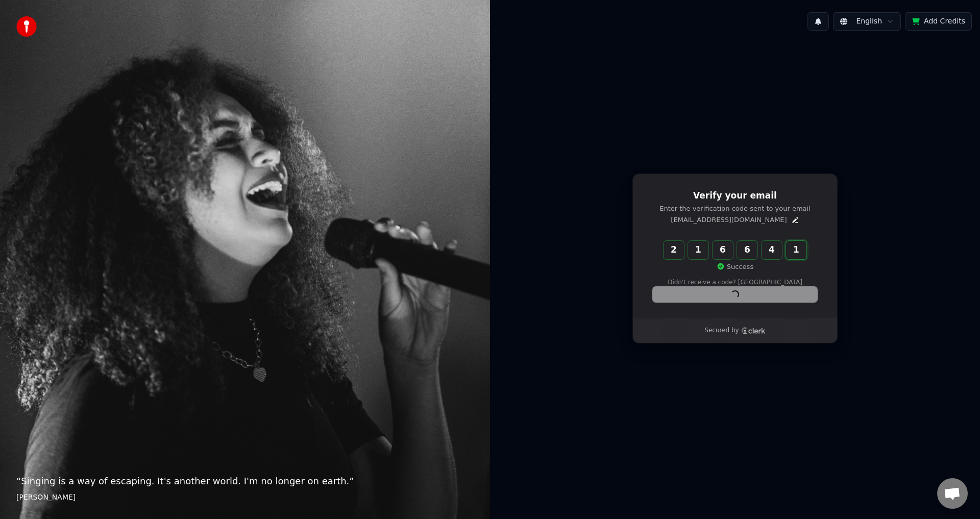 The width and height of the screenshot is (980, 519). I want to click on p: Enter the verification code sent to your email, so click(735, 209).